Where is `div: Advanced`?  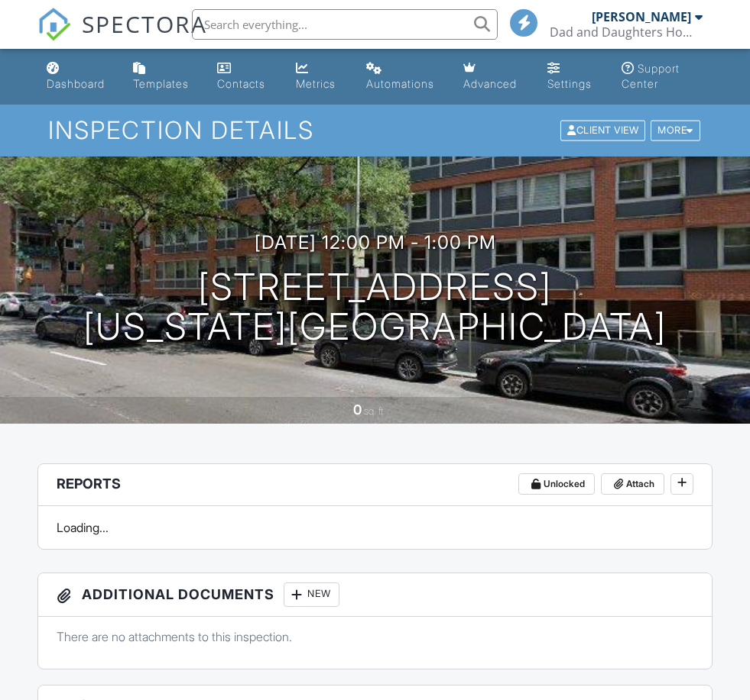 div: Advanced is located at coordinates (490, 83).